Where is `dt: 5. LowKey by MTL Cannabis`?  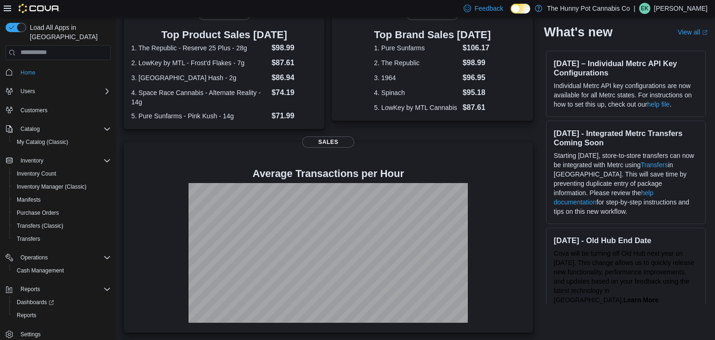 dt: 5. LowKey by MTL Cannabis is located at coordinates (416, 107).